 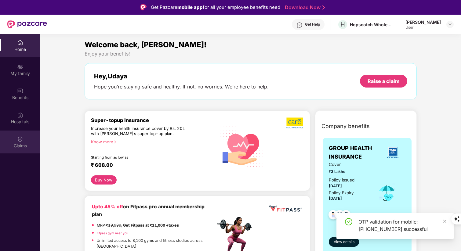 What do you see at coordinates (342, 180) in the screenshot?
I see `div: Policy issued` at bounding box center [342, 180].